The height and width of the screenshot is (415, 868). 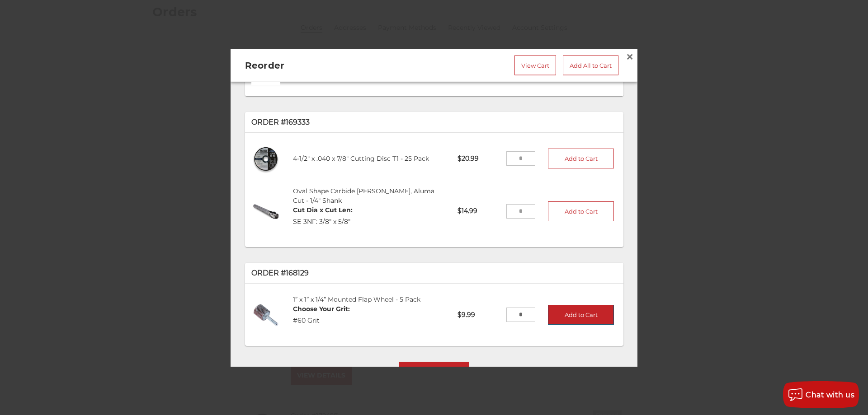 I want to click on a: 1” x 1” x 1/4” Mounted Flap Wheel - 5 Pack, so click(x=357, y=300).